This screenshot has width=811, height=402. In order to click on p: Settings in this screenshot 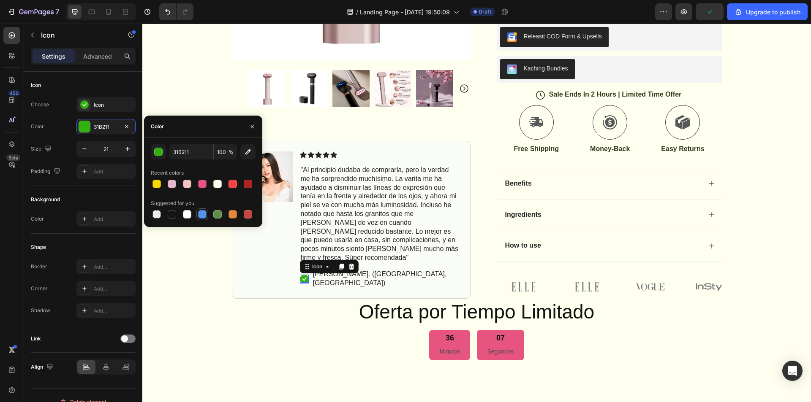, I will do `click(54, 56)`.